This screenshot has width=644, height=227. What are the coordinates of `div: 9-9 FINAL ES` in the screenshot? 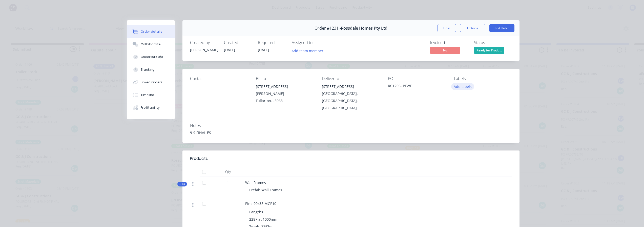 It's located at (351, 132).